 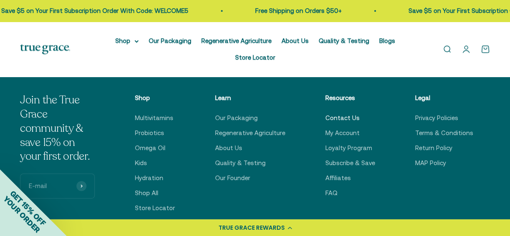 What do you see at coordinates (350, 163) in the screenshot?
I see `a: Subscribe & Save` at bounding box center [350, 163].